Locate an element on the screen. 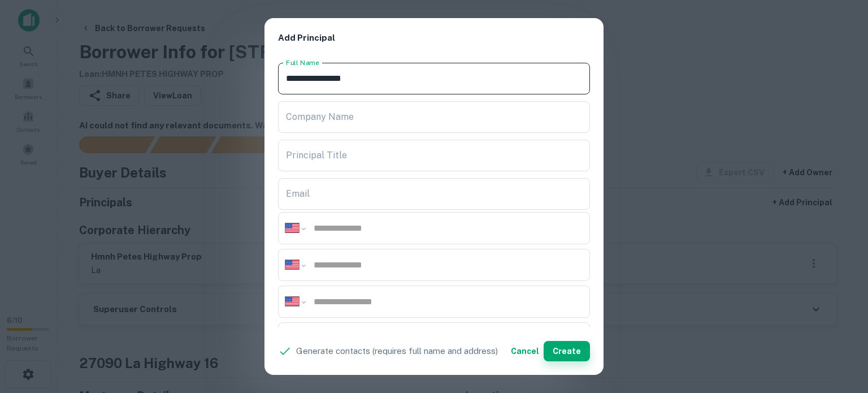 This screenshot has width=868, height=393. p: Generate contacts (requires full name and address) is located at coordinates (397, 351).